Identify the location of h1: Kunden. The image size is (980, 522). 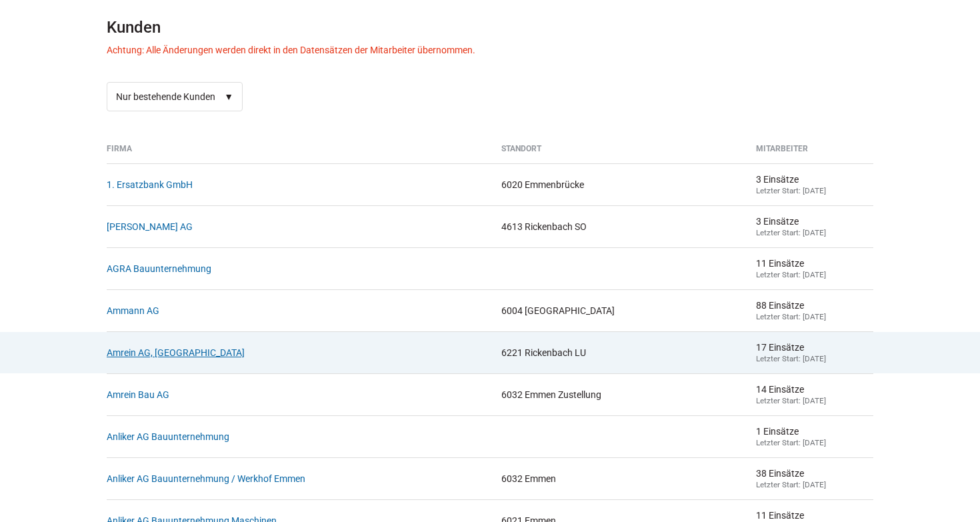
(490, 27).